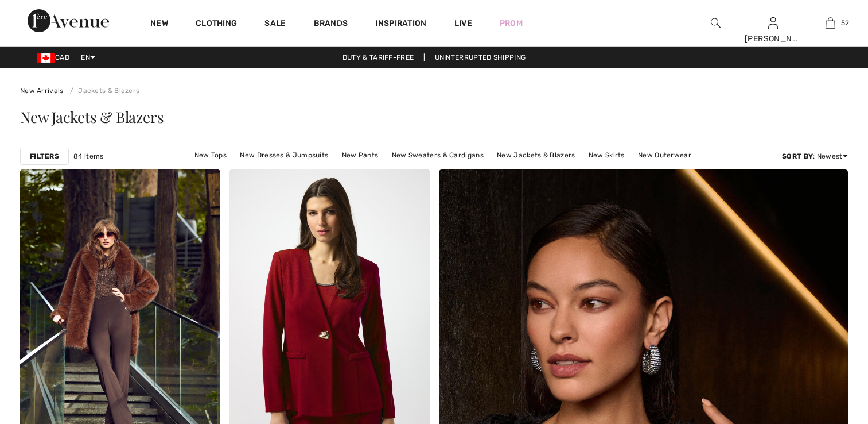 The width and height of the screenshot is (868, 424). I want to click on a: New Sweaters & Cardigans, so click(437, 155).